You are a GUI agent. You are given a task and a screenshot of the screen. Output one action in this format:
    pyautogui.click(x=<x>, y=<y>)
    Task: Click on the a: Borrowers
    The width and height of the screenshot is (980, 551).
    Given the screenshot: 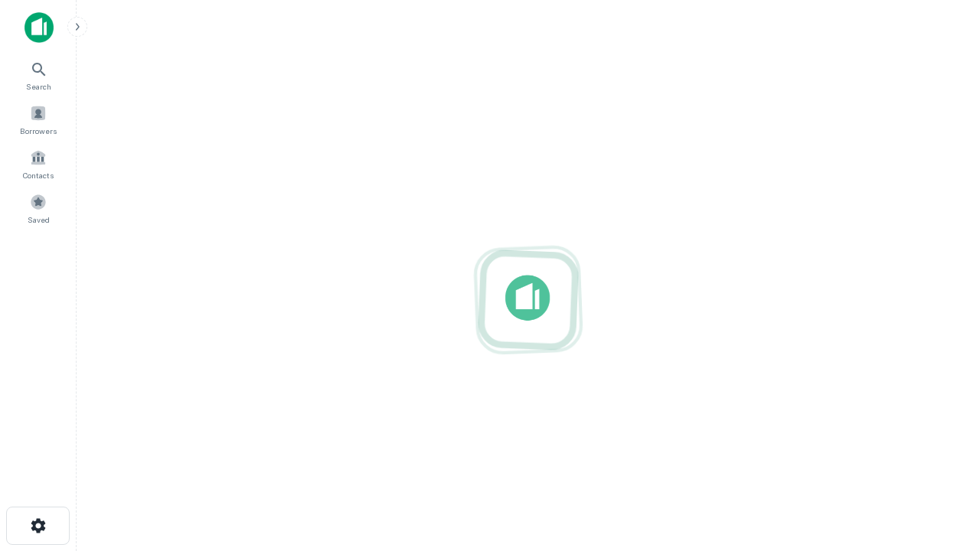 What is the action you would take?
    pyautogui.click(x=39, y=119)
    